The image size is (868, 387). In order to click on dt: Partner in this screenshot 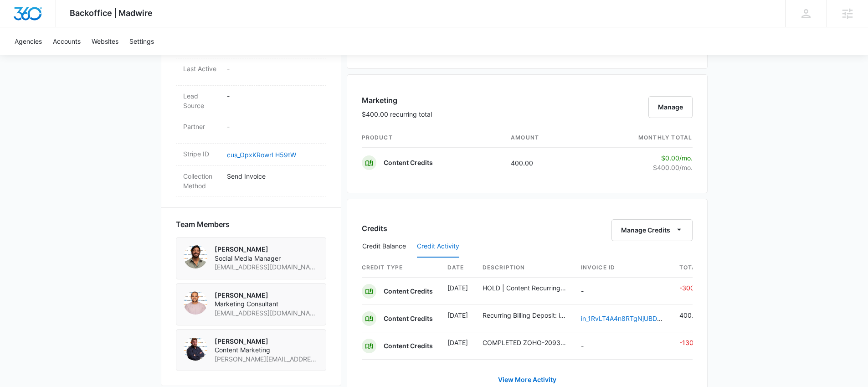, I will do `click(201, 127)`.